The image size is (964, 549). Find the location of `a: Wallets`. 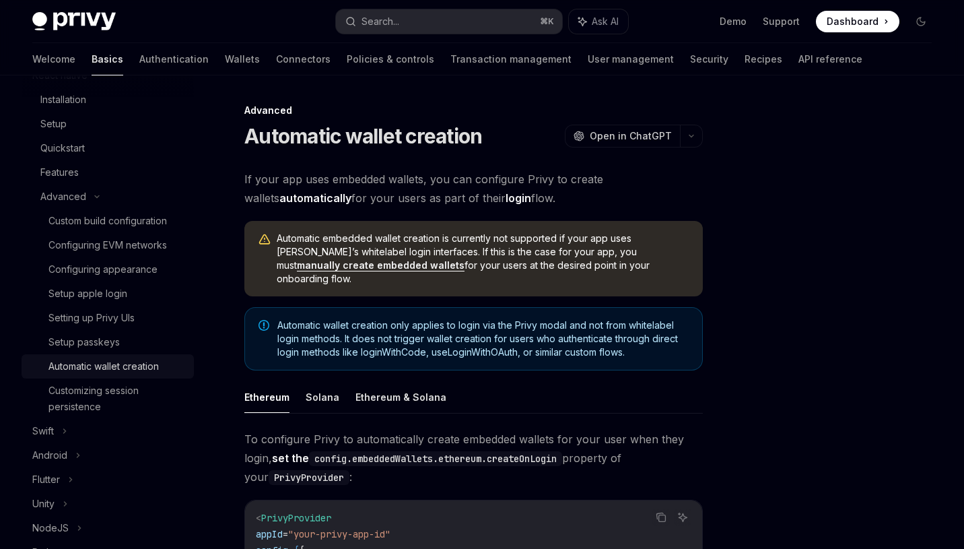

a: Wallets is located at coordinates (242, 59).